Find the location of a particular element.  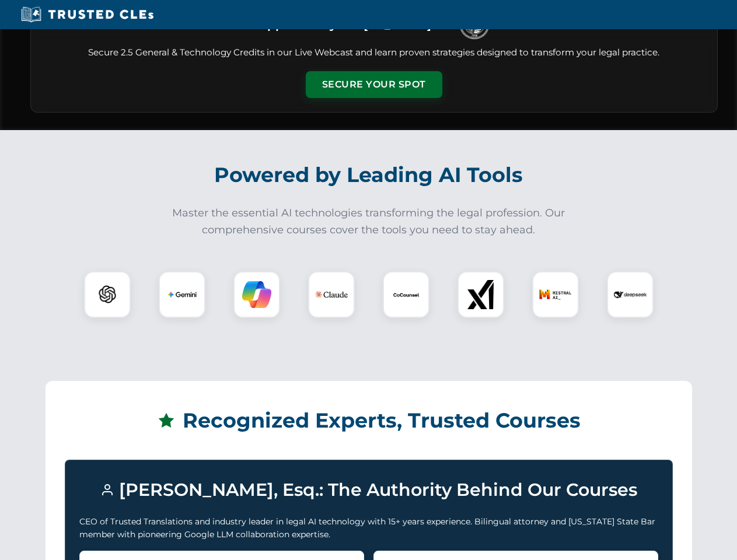

h2: Powered by Leading AI Tools is located at coordinates (368, 175).